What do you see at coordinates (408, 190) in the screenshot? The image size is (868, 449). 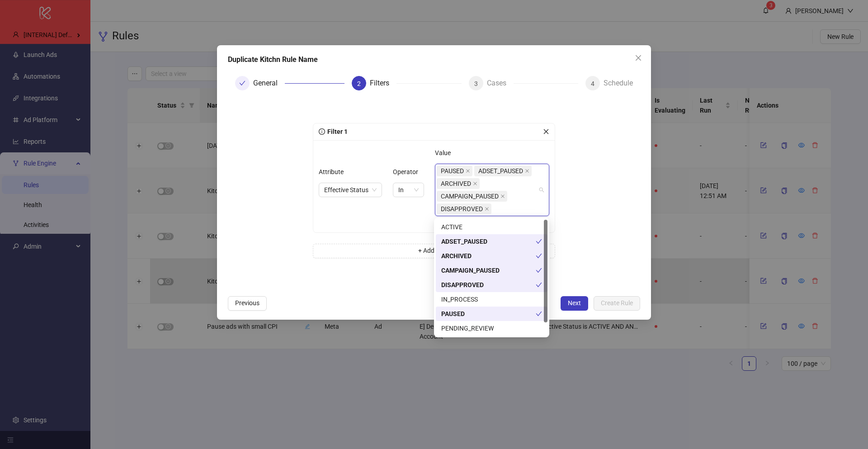 I see `span: In` at bounding box center [408, 190].